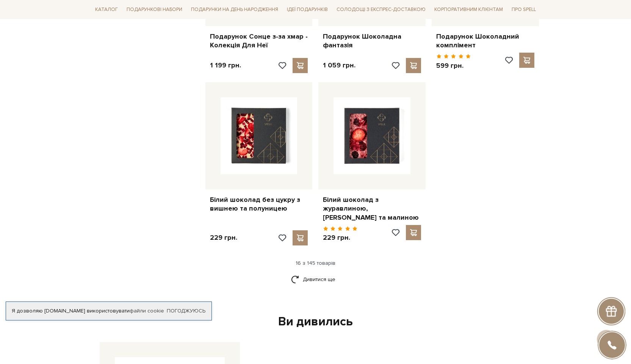 Image resolution: width=631 pixels, height=364 pixels. Describe the element at coordinates (235, 9) in the screenshot. I see `span: Подарунки на День народження` at that location.